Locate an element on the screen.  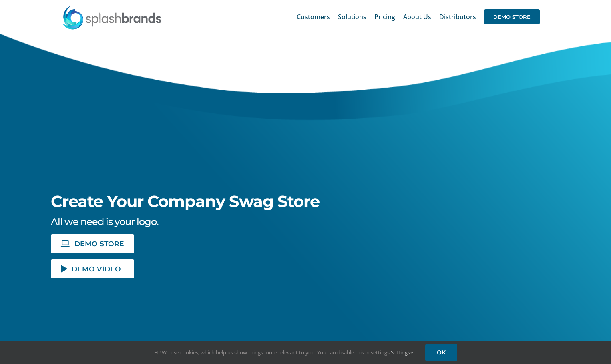
a: Customers is located at coordinates (313, 17).